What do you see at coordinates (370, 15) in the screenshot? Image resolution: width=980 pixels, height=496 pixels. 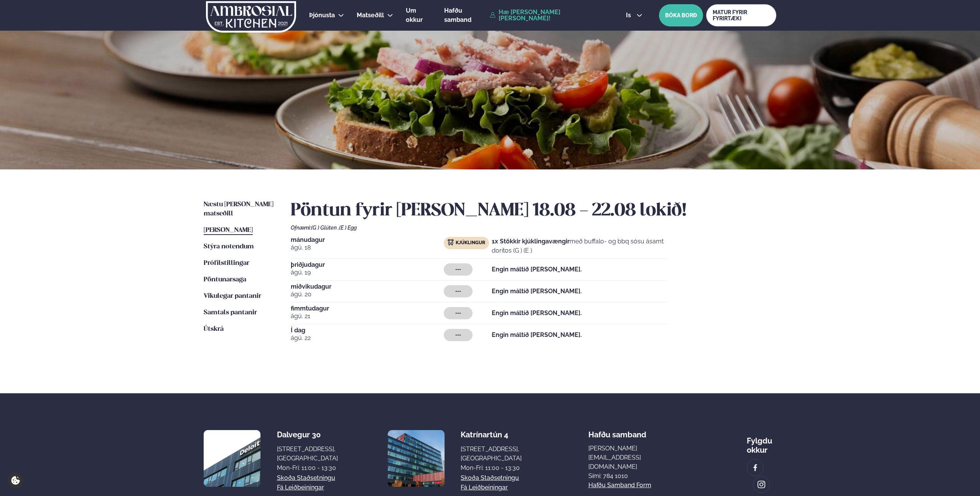 I see `a: Matseðill` at bounding box center [370, 15].